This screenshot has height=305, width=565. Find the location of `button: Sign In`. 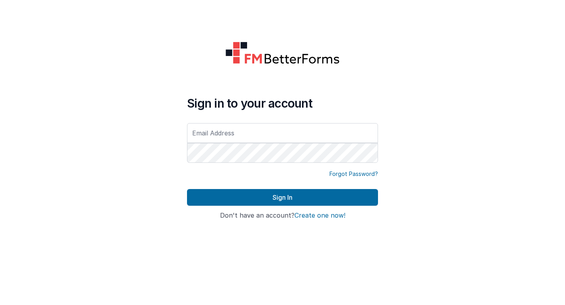

button: Sign In is located at coordinates (282, 198).